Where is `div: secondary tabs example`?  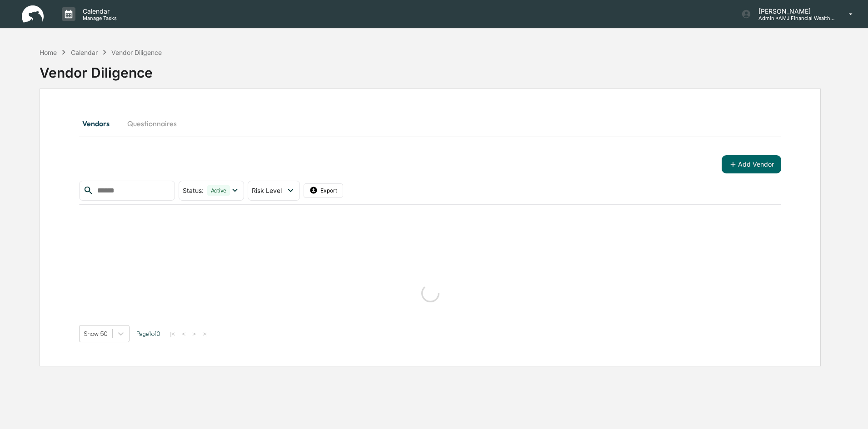 div: secondary tabs example is located at coordinates (429, 123).